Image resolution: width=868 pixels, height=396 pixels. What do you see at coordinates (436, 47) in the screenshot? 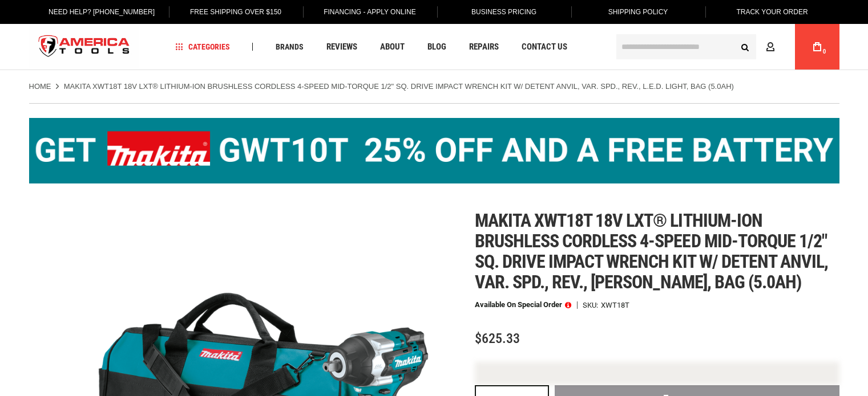
I see `a: Blog` at bounding box center [436, 47].